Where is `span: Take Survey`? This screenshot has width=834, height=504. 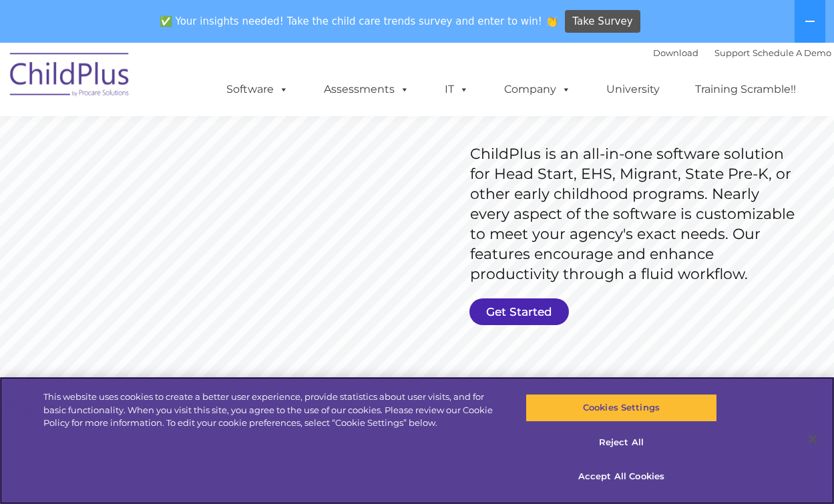
span: Take Survey is located at coordinates (602, 21).